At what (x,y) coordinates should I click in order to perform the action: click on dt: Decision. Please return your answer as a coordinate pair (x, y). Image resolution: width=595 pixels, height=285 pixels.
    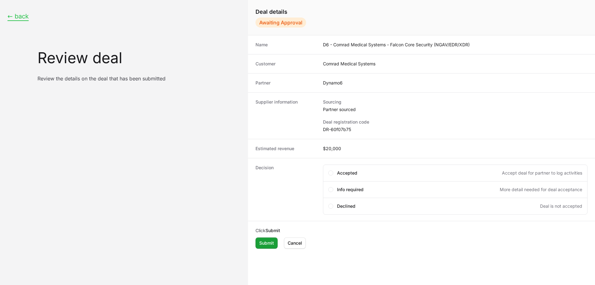
    Looking at the image, I should click on (286, 189).